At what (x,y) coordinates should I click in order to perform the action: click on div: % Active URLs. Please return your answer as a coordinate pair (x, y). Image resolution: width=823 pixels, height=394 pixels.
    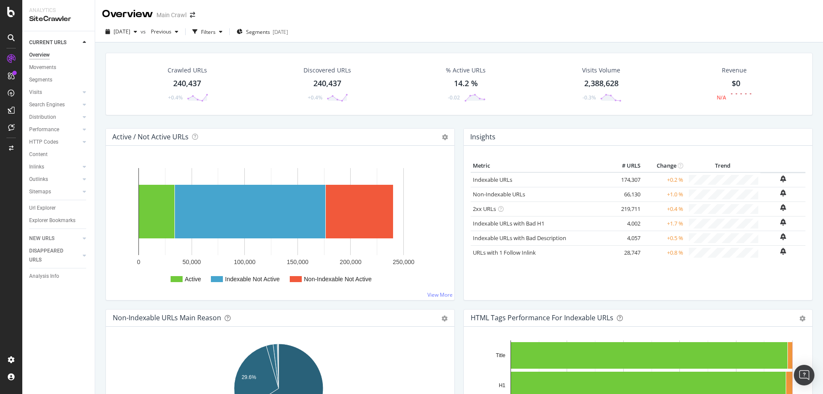
    Looking at the image, I should click on (465, 70).